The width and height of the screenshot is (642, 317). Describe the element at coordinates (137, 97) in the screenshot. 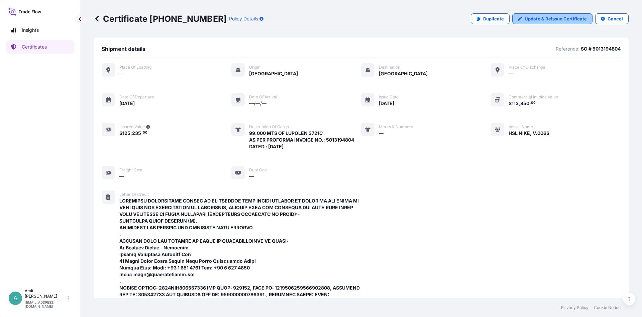

I see `span: Date of departure` at that location.